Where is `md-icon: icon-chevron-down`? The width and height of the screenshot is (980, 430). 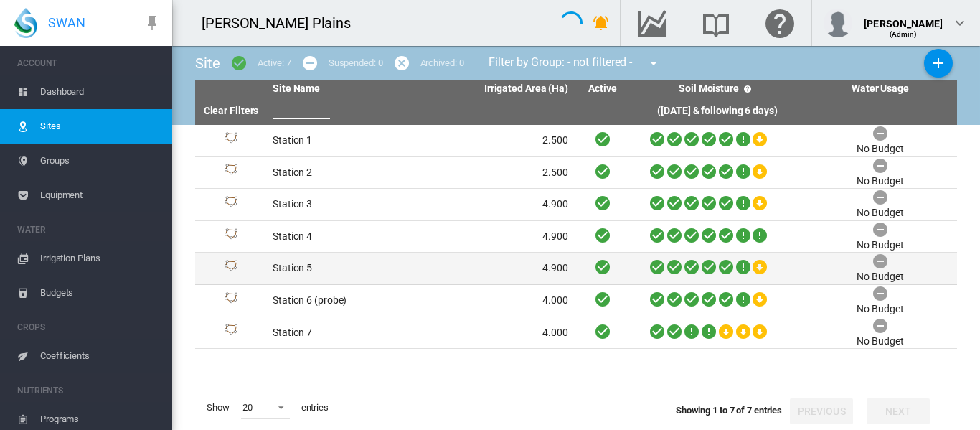 md-icon: icon-chevron-down is located at coordinates (960, 23).